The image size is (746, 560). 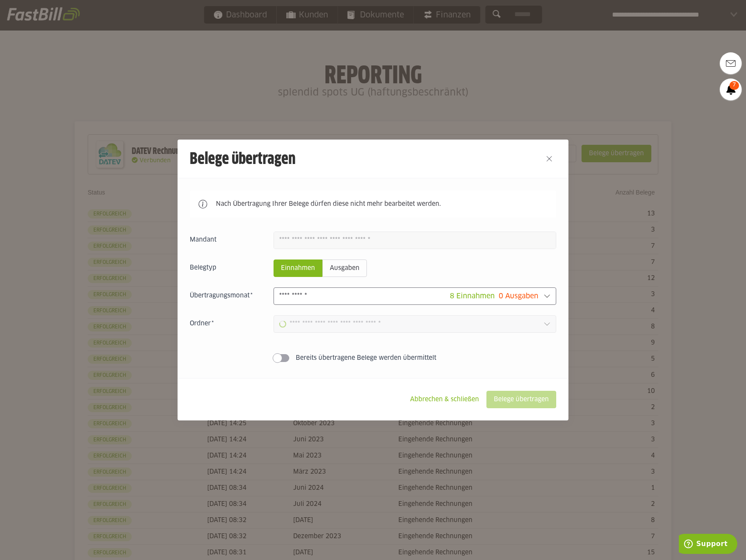 I want to click on span: 0 Ausgaben, so click(x=518, y=296).